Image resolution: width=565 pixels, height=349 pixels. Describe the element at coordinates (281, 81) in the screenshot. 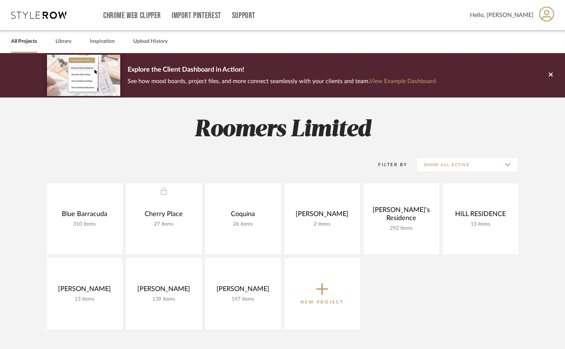

I see `p: See how mood boards, project files, and more connect seamlessly with your clients and team.` at that location.